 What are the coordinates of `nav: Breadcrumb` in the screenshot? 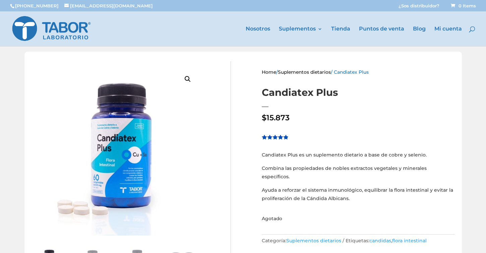 It's located at (359, 73).